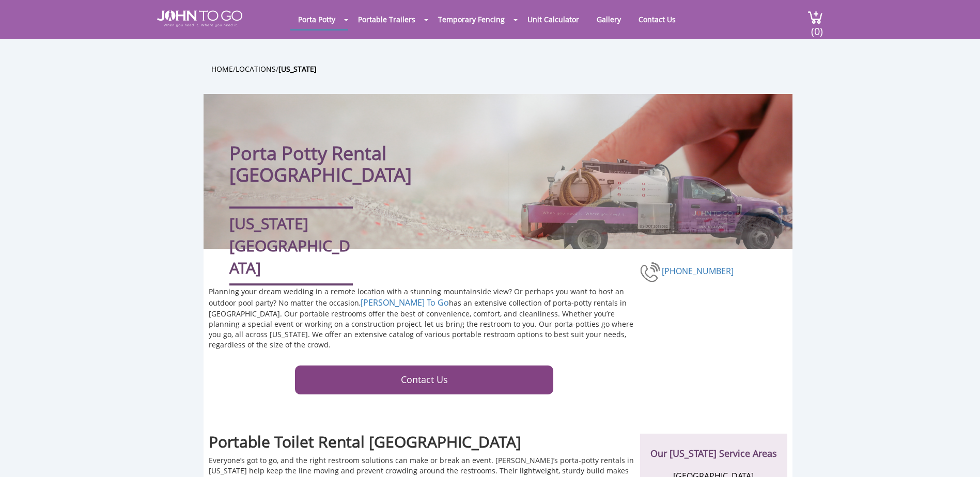  I want to click on a: Gallery, so click(608, 19).